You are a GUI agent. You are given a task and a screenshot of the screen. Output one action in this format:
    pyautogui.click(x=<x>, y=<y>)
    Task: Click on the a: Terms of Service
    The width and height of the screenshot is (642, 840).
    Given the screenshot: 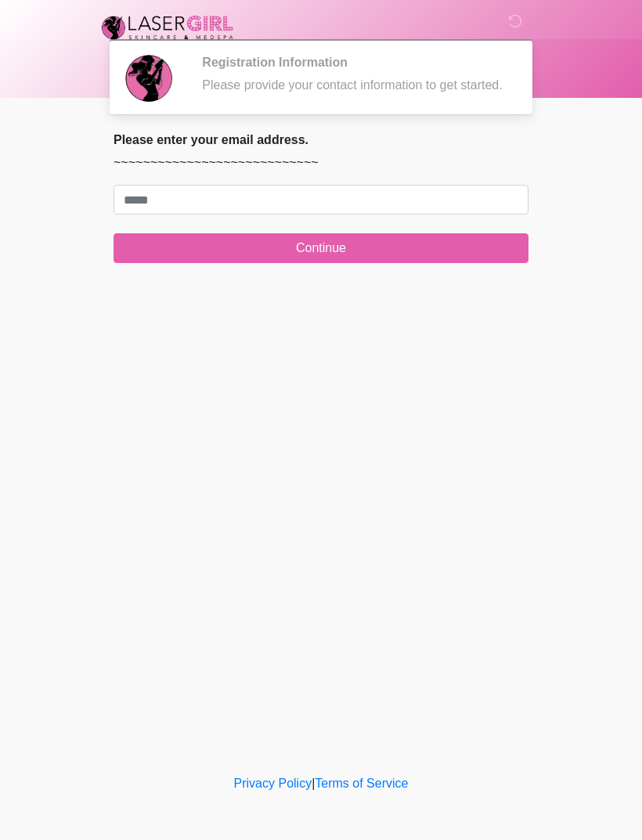 What is the action you would take?
    pyautogui.click(x=361, y=783)
    